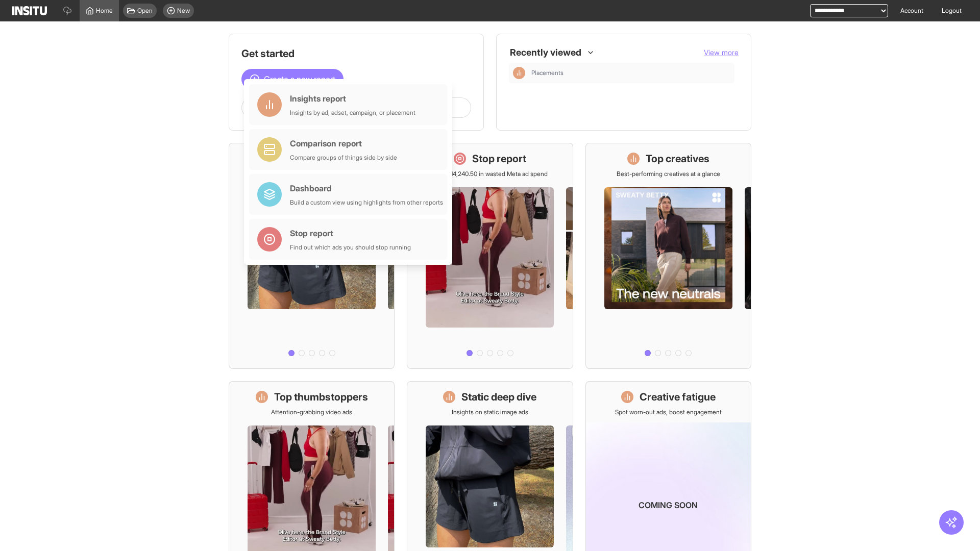 The image size is (980, 551). Describe the element at coordinates (311, 256) in the screenshot. I see `a: What's live nowSee all active ads instantly` at that location.